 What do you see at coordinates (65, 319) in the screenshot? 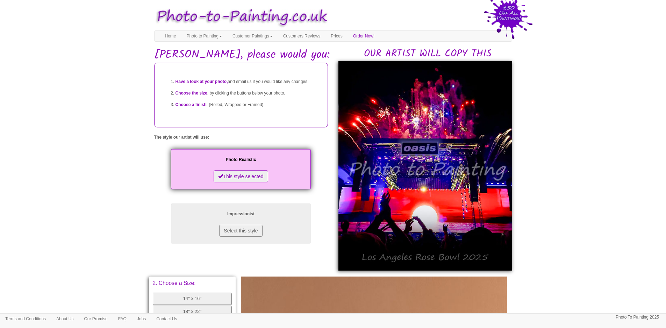
I see `a: About Us` at bounding box center [65, 319].